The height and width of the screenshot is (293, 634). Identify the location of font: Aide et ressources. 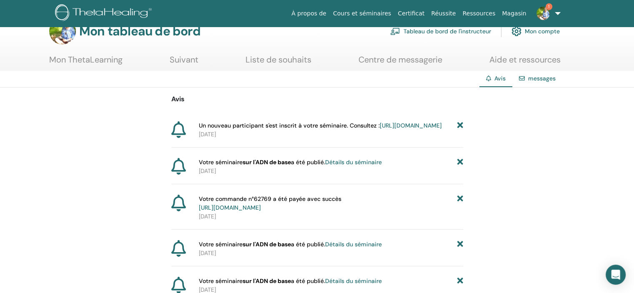
(525, 60).